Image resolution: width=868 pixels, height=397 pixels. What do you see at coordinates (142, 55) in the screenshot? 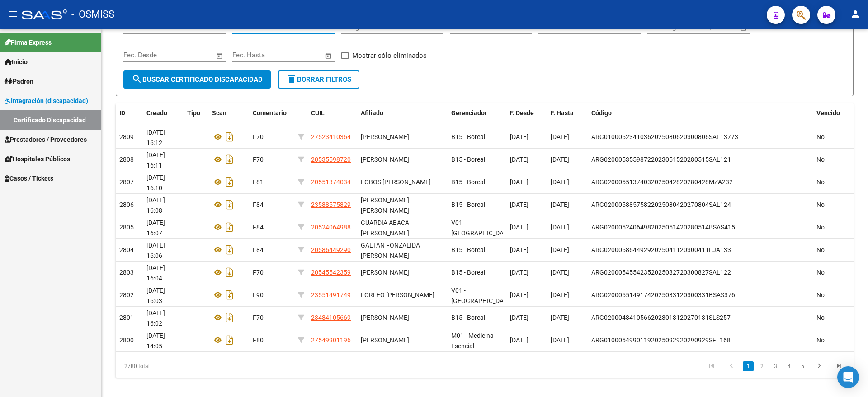
I see `input: Fecha inicio` at bounding box center [142, 55].